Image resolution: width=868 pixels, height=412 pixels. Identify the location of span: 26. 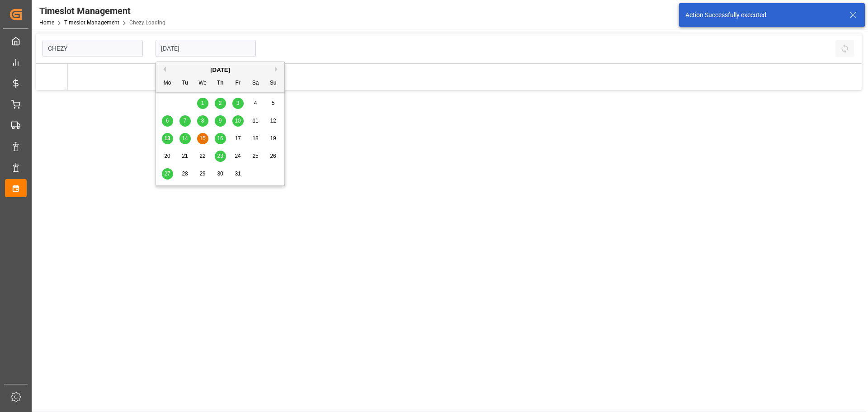
(273, 156).